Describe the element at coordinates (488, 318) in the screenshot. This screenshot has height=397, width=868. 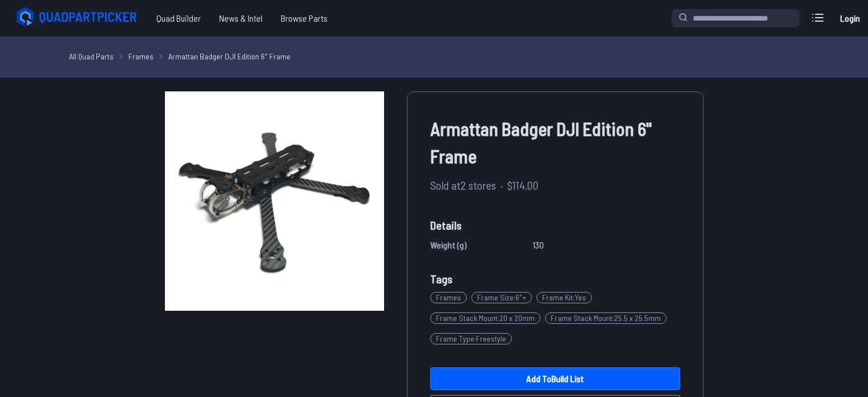
I see `a: Frame Stack Mount:20 x 20mm` at that location.